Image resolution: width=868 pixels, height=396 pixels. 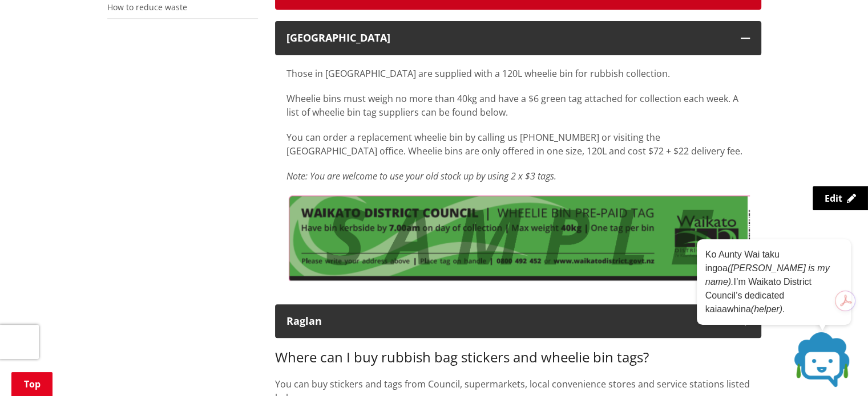 What do you see at coordinates (518, 357) in the screenshot?
I see `h3: Where can I buy rubbish bag stickers and wheelie bin tags?` at bounding box center [518, 357].